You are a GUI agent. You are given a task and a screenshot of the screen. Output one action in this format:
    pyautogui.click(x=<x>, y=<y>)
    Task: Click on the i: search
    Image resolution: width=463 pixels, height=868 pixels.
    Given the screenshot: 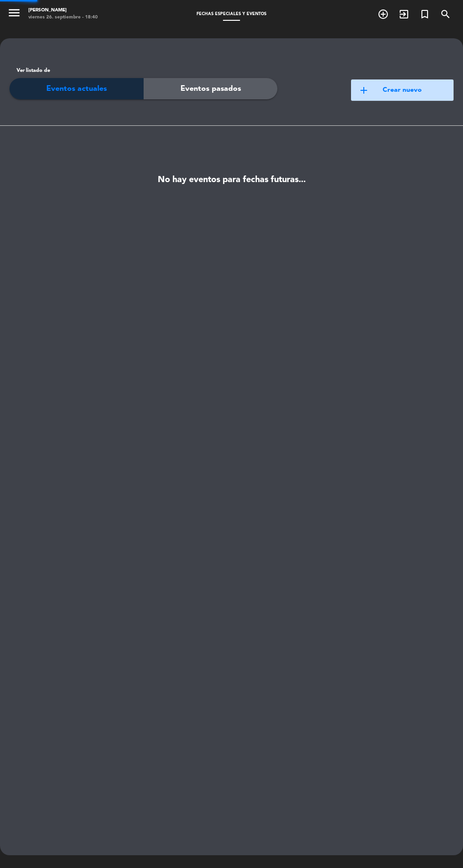 What is the action you would take?
    pyautogui.click(x=446, y=14)
    